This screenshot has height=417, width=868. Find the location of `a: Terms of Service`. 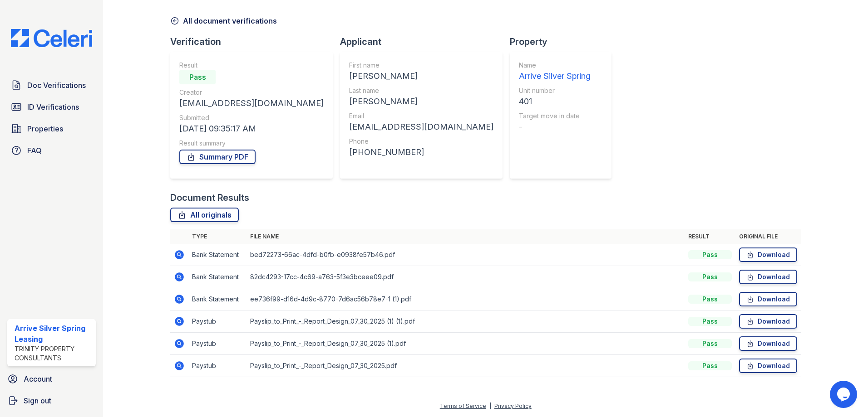

a: Terms of Service is located at coordinates (463, 406).